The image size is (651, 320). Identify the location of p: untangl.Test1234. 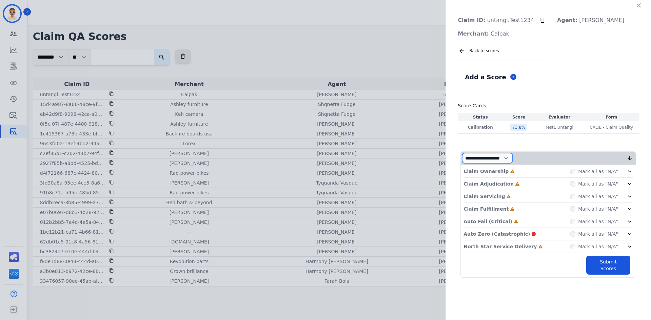
(496, 20).